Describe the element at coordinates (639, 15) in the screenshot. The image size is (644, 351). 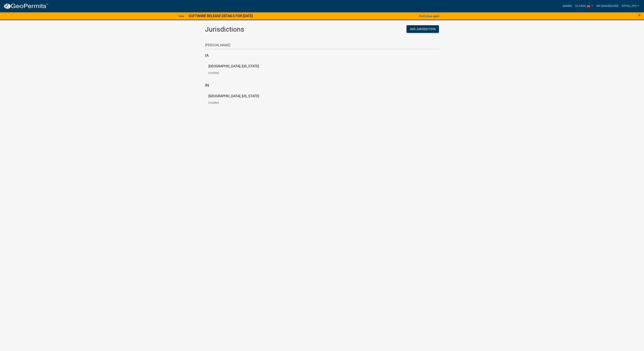
I see `button: Close` at that location.